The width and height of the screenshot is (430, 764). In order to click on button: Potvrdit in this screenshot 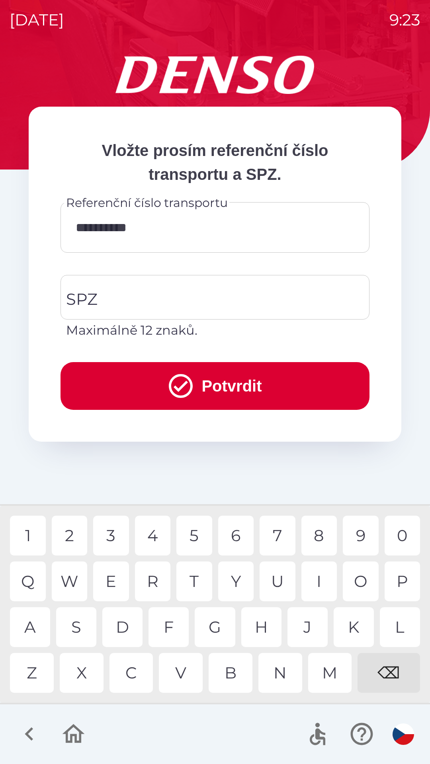, I will do `click(215, 386)`.